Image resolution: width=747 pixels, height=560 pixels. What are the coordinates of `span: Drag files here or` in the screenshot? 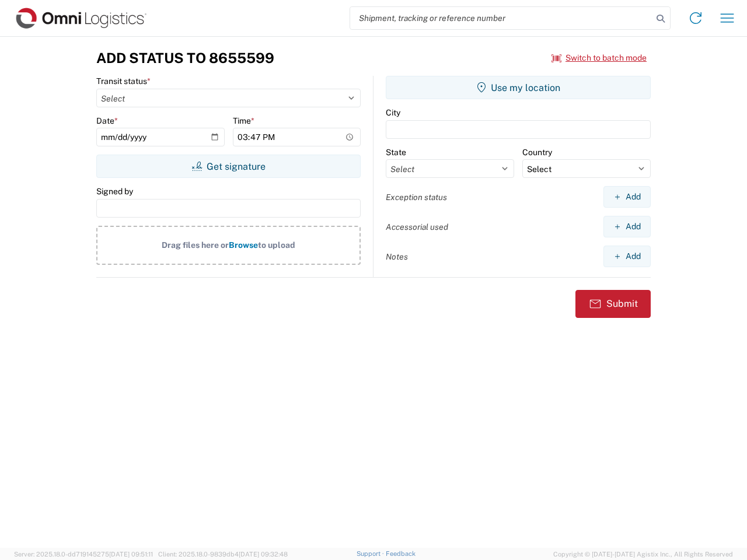 It's located at (195, 245).